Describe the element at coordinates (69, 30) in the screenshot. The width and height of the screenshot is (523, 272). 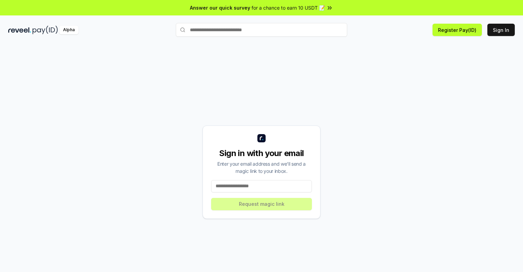
I see `div: Alpha` at that location.